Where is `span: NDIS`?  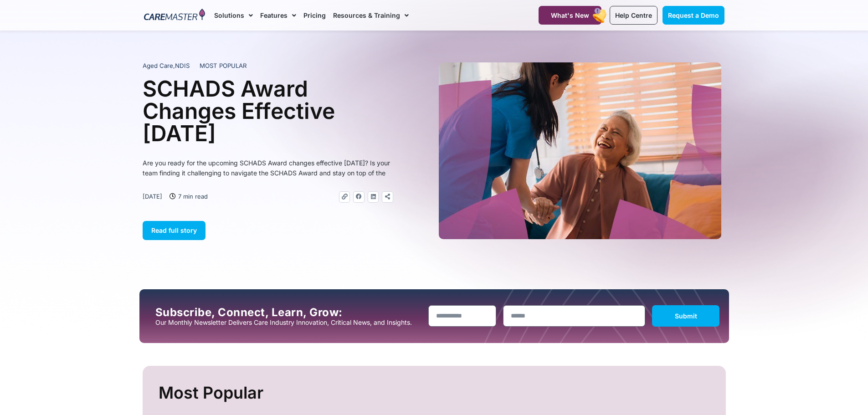 span: NDIS is located at coordinates (182, 66).